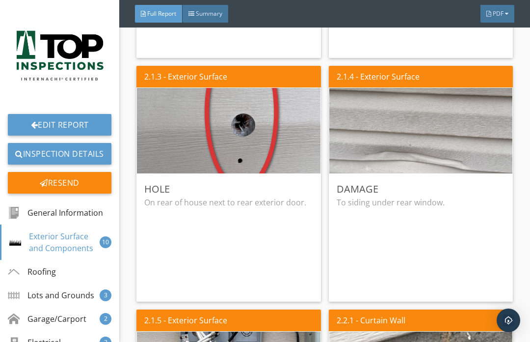 This screenshot has width=530, height=342. I want to click on div: Lots and Grounds, so click(51, 295).